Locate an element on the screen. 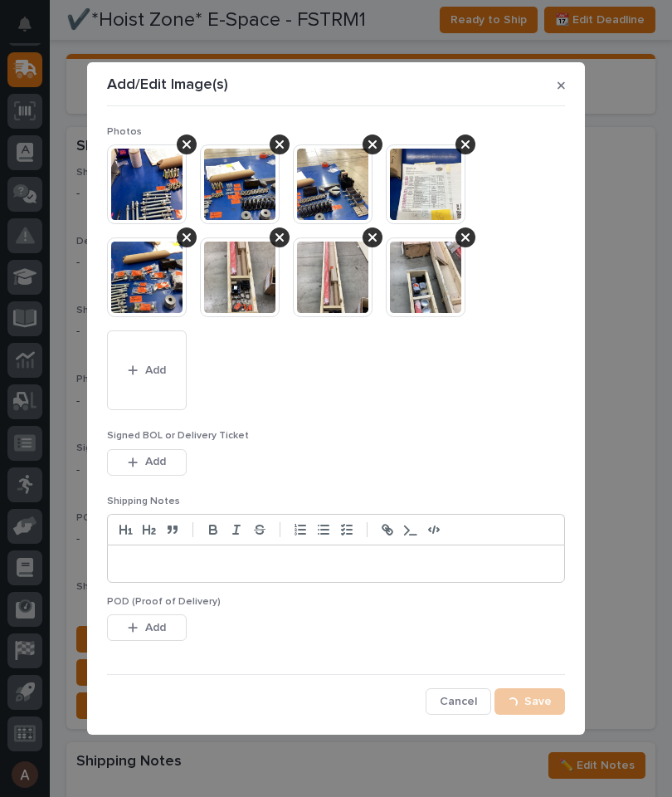 This screenshot has width=672, height=797. span: POD (Proof of Delivery) is located at coordinates (164, 602).